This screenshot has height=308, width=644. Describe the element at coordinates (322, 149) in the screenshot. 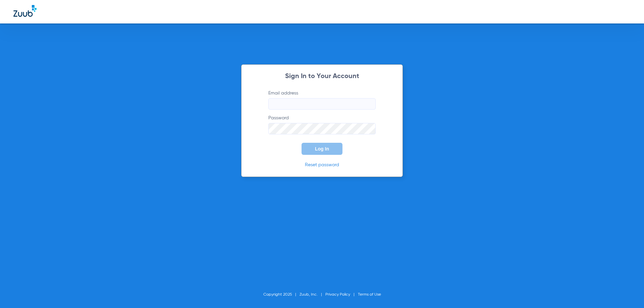

I see `button: Log In` at that location.